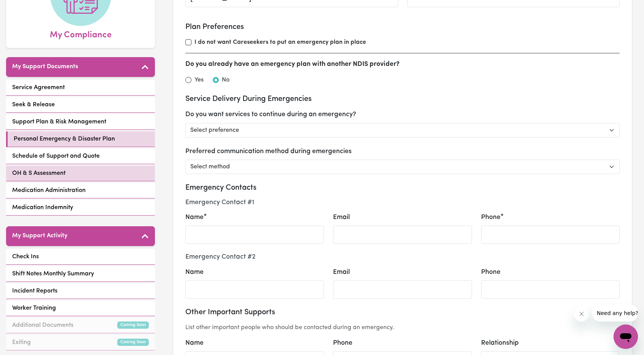 This screenshot has width=644, height=355. I want to click on a: Medication Administration, so click(80, 191).